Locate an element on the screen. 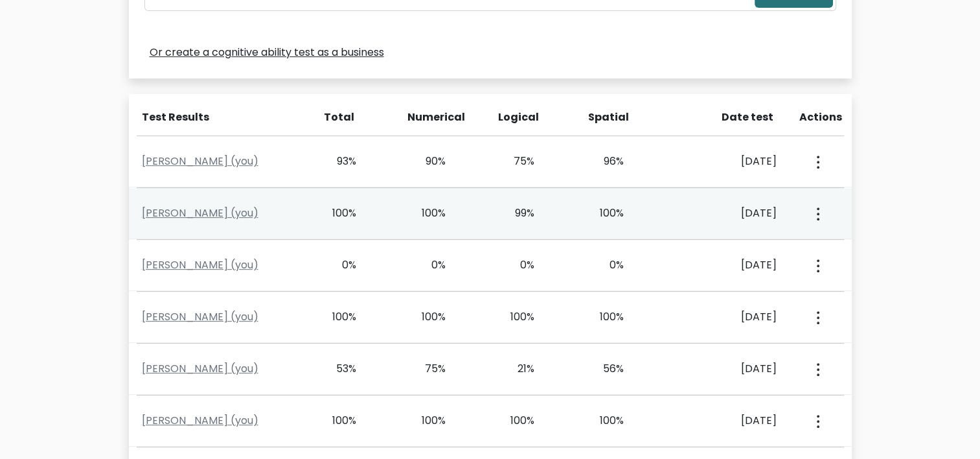  div: 21% is located at coordinates (516, 368).